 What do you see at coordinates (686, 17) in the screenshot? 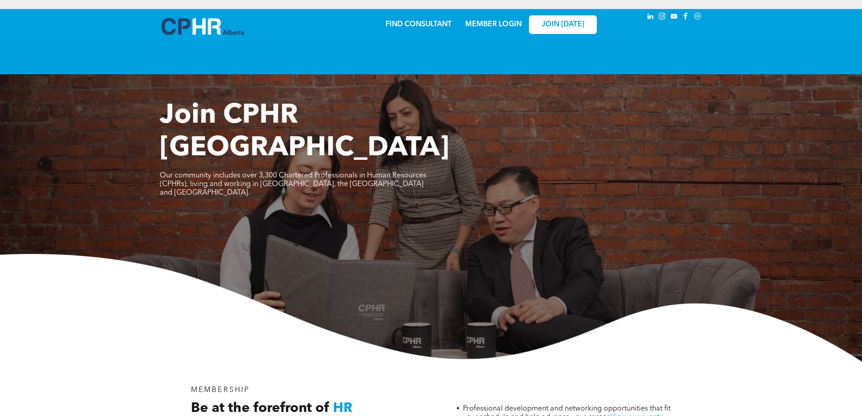
I see `a: facebook` at bounding box center [686, 17].